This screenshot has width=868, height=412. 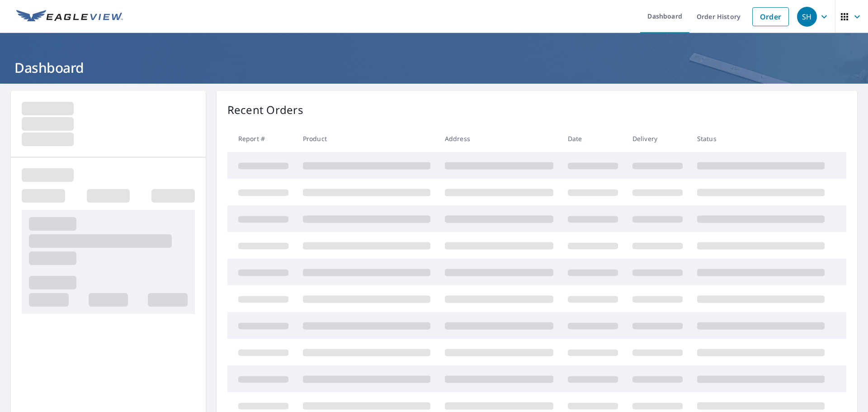 I want to click on th: Delivery, so click(x=657, y=139).